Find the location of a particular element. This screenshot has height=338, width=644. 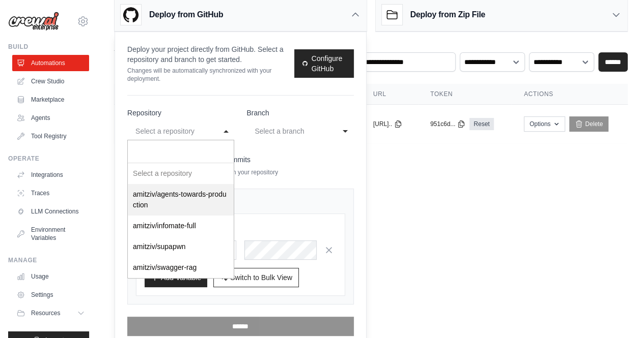

p: Changes will be automatically synchronized with your deployment. is located at coordinates (211, 75).